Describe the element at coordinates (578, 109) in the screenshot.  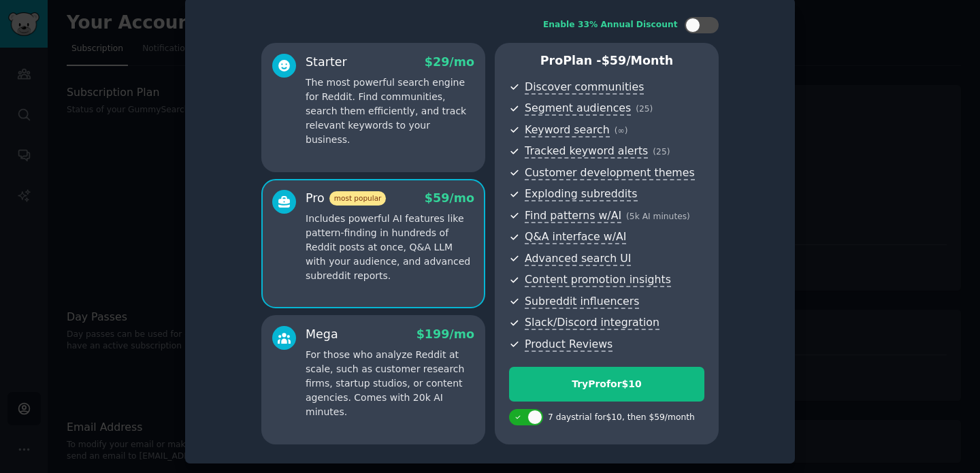
I see `span: Segment audiences` at that location.